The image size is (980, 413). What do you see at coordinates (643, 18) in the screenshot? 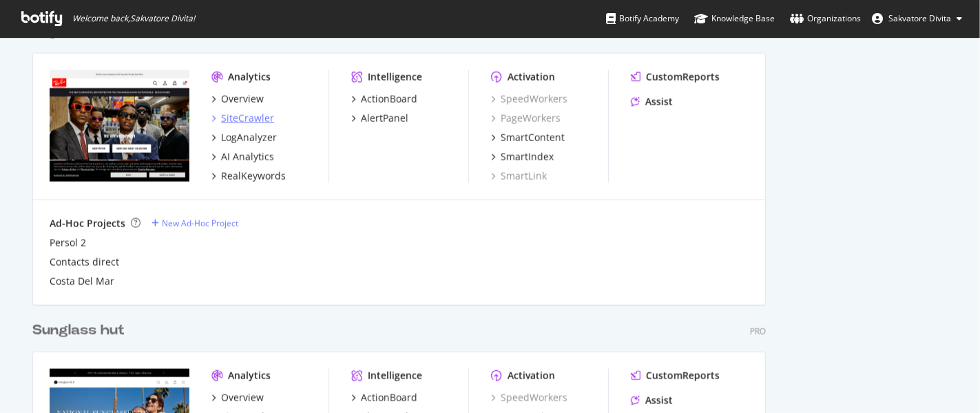
I see `div: Botify Academy` at bounding box center [643, 18].